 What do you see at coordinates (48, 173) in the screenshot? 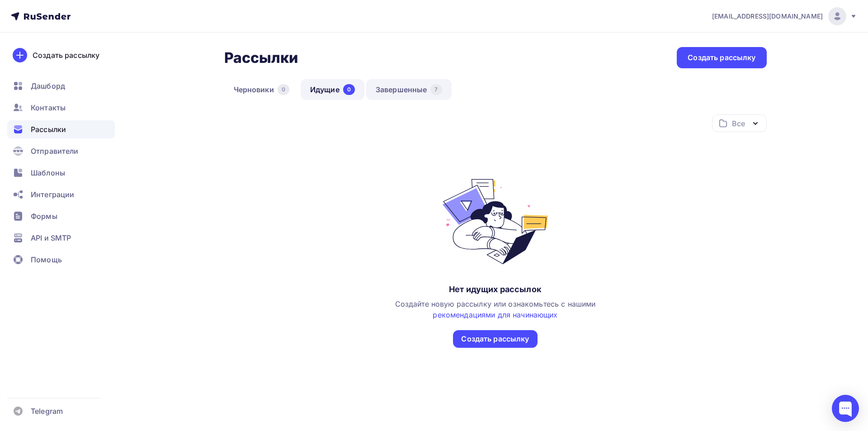
I see `span: Шаблоны` at bounding box center [48, 173].